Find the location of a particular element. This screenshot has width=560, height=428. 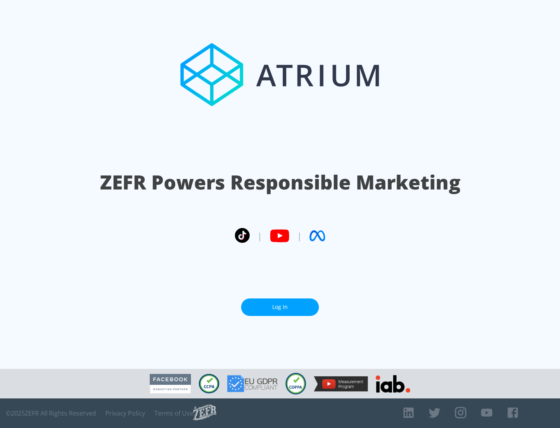

h1: ZEFR Powers Responsible Marketing is located at coordinates (280, 182).